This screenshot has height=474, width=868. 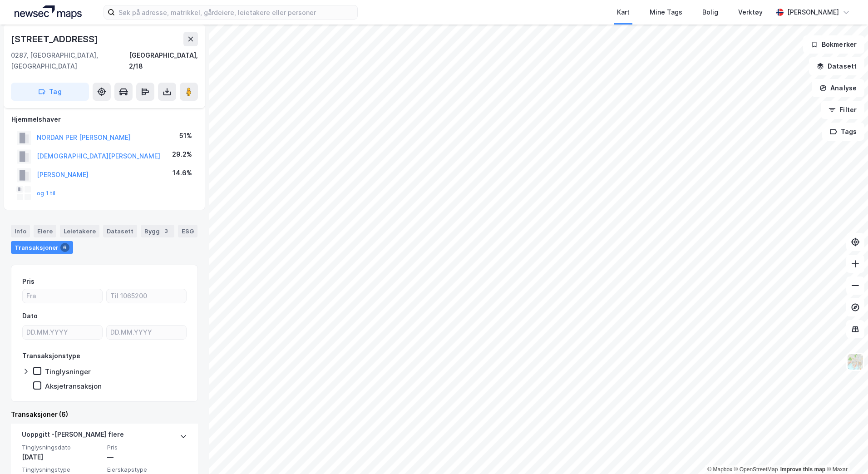 I want to click on span: Tinglysningsdato, so click(x=61, y=447).